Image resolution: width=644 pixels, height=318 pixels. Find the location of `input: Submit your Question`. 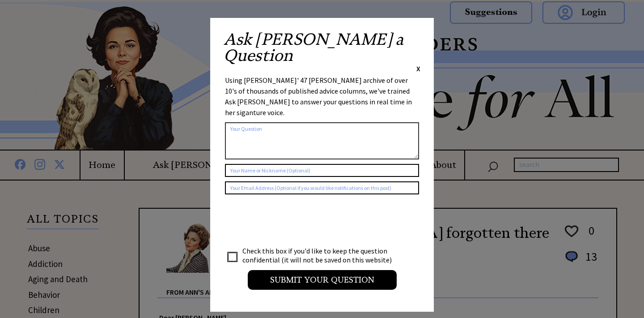

input: Submit your Question is located at coordinates (322, 280).